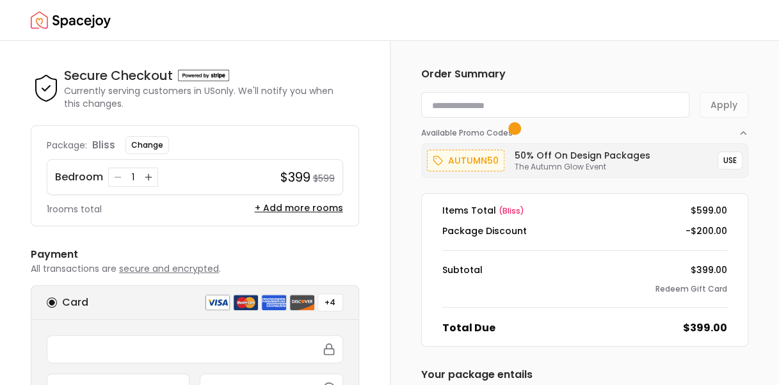 This screenshot has height=385, width=779. What do you see at coordinates (692, 289) in the screenshot?
I see `button: Redeem Gift Card` at bounding box center [692, 289].